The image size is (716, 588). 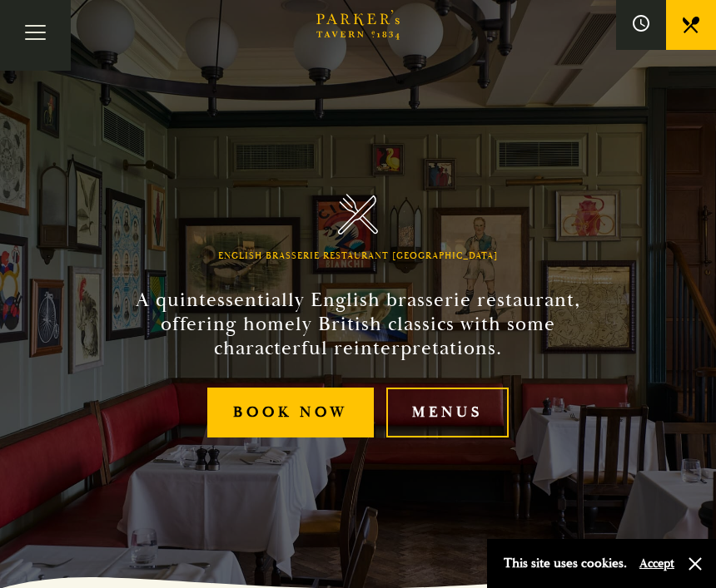 I want to click on img: Parker's Tavern Brasserie Cambridge, so click(x=358, y=214).